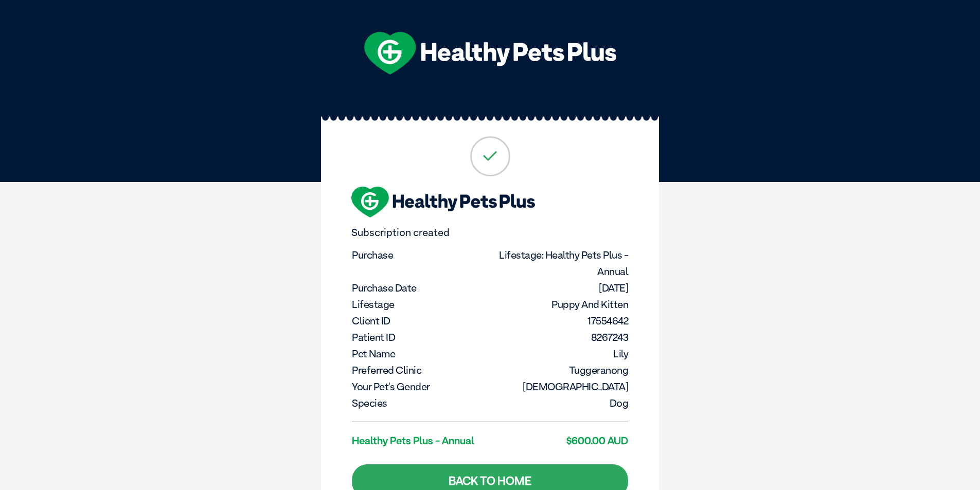 The height and width of the screenshot is (490, 980). Describe the element at coordinates (559, 354) in the screenshot. I see `dd: Lily` at that location.